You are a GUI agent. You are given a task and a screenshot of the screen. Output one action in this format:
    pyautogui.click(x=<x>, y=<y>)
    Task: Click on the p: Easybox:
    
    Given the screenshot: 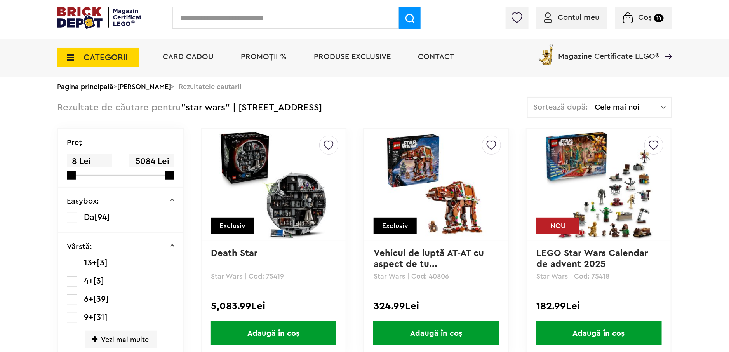 What is the action you would take?
    pyautogui.click(x=83, y=201)
    